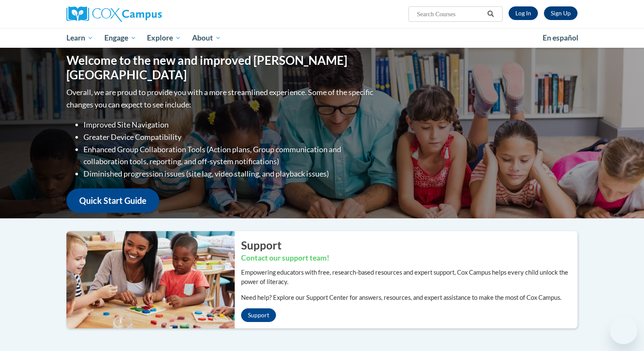 This screenshot has height=351, width=644. I want to click on p: Empowering educators with free, research-based resources and expert support, Cox Campus helps eve..., so click(409, 277).